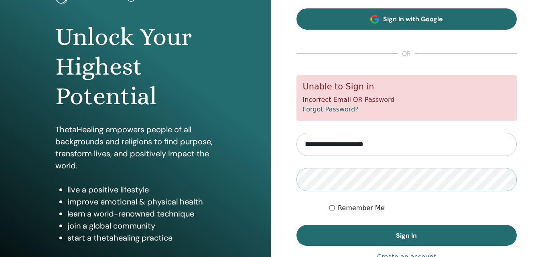 The width and height of the screenshot is (542, 257). Describe the element at coordinates (407, 235) in the screenshot. I see `button: Sign In` at that location.